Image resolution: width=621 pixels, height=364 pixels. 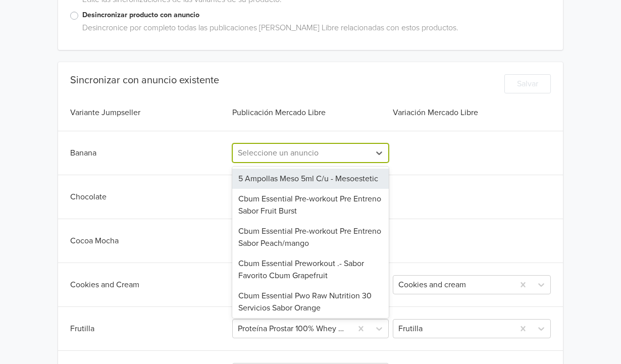 I want to click on label: Desincronizar producto con anuncio, so click(x=316, y=15).